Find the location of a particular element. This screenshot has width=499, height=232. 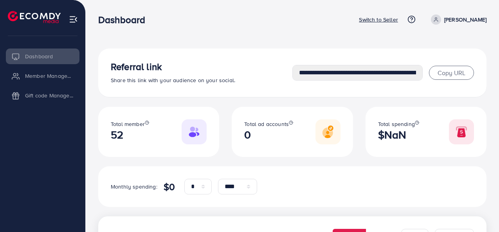

p: Switch to Seller is located at coordinates (378, 20).